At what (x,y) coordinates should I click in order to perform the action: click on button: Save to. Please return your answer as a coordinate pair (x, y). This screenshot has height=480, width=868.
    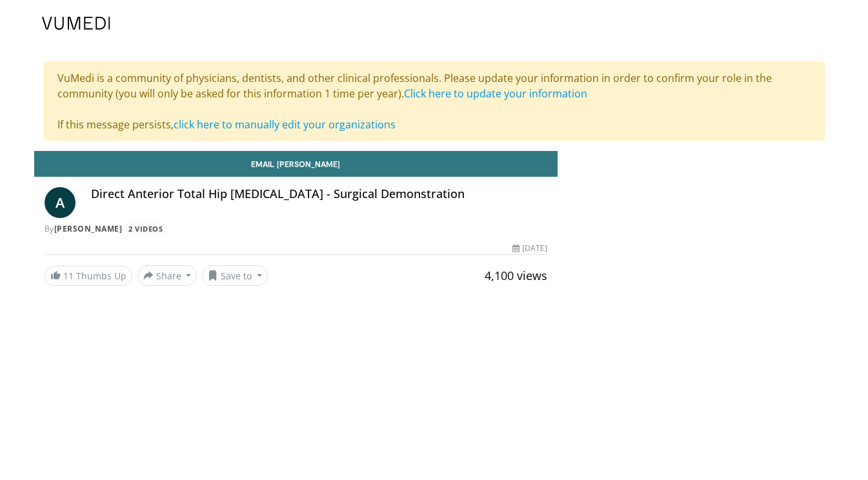
    Looking at the image, I should click on (234, 275).